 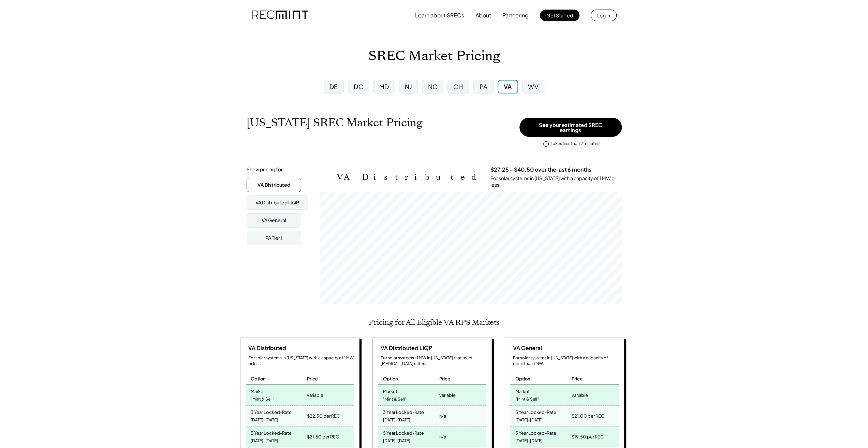 I want to click on button: Get Started, so click(x=560, y=15).